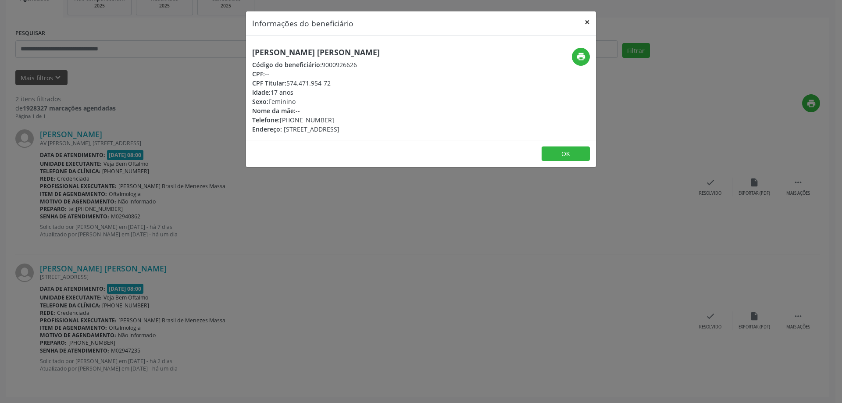 The height and width of the screenshot is (403, 842). What do you see at coordinates (303, 23) in the screenshot?
I see `h5: Informações do beneficiário` at bounding box center [303, 23].